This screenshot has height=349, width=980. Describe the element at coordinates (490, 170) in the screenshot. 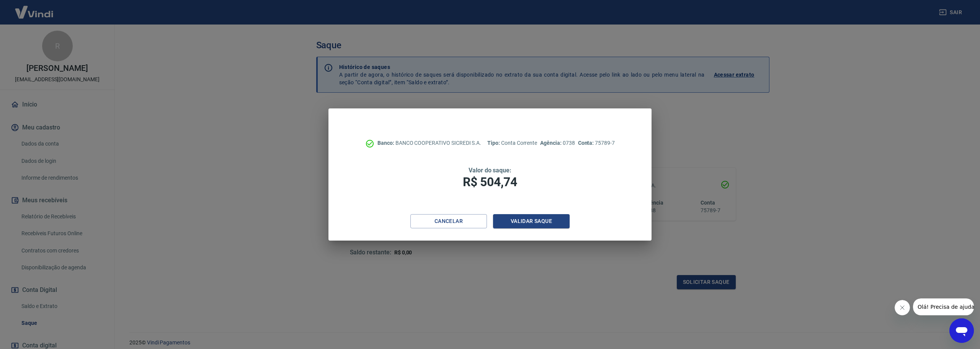

I see `span: Valor do saque:` at that location.